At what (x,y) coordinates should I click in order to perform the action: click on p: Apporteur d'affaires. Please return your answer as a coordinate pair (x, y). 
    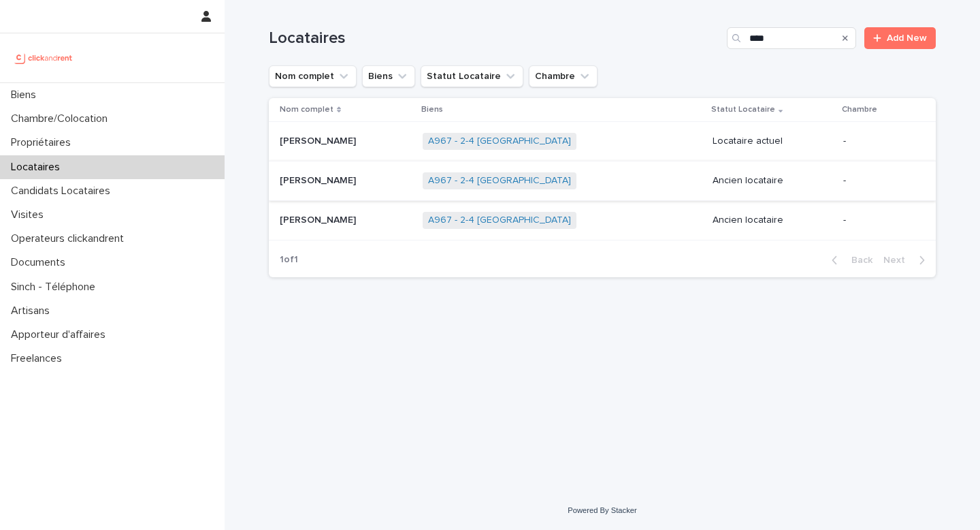
    Looking at the image, I should click on (61, 334).